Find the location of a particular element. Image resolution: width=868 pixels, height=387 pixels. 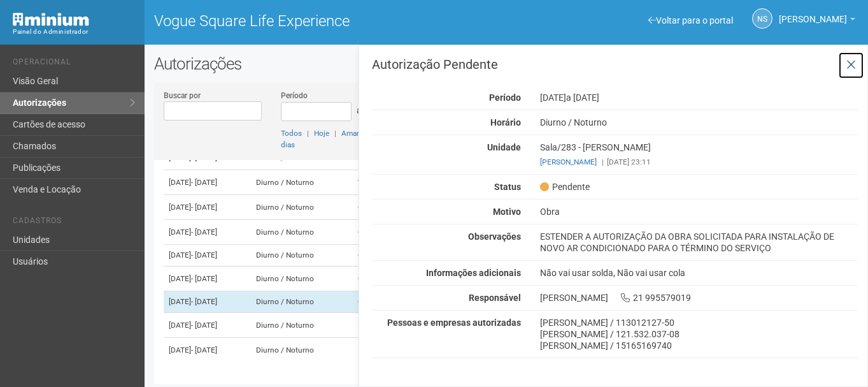

a: NS is located at coordinates (762, 19).